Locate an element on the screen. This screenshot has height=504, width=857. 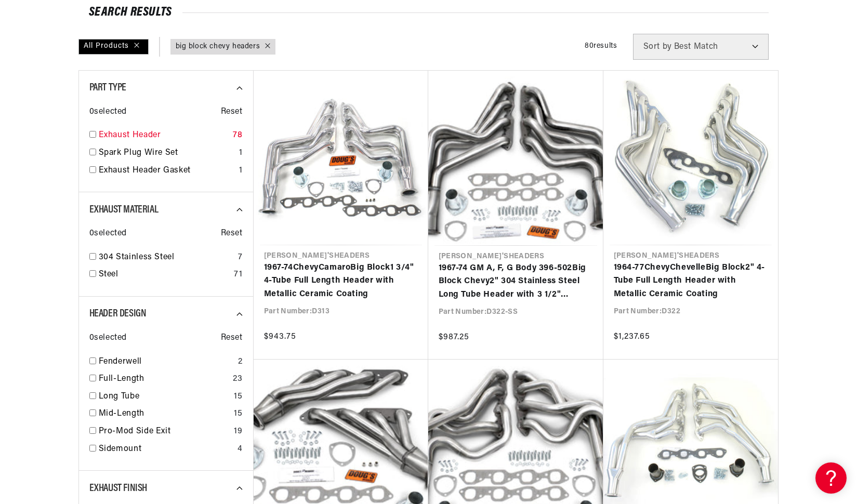
a: big block chevy headers is located at coordinates (218, 46).